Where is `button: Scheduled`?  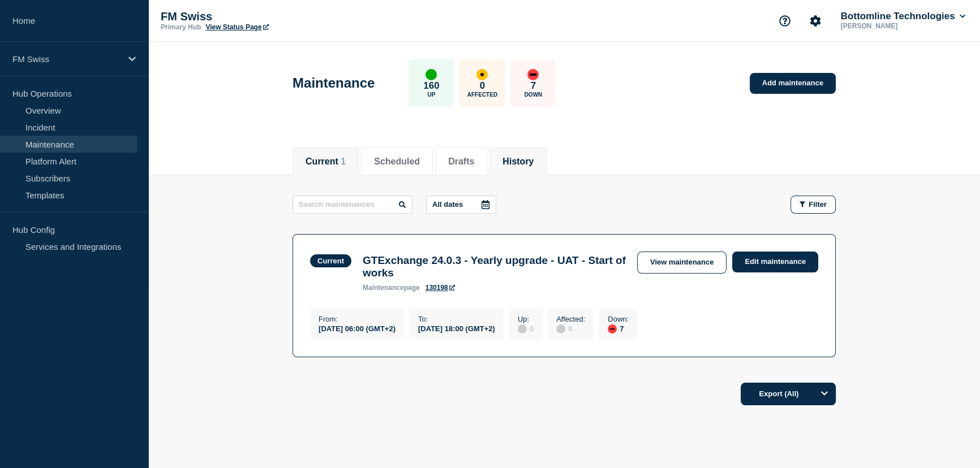
button: Scheduled is located at coordinates (397, 162).